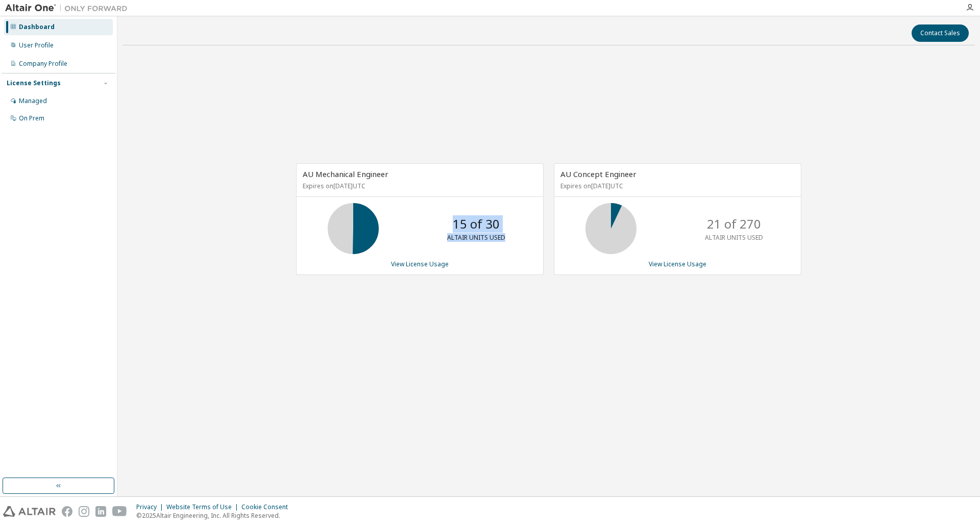 The height and width of the screenshot is (526, 980). What do you see at coordinates (37, 27) in the screenshot?
I see `div: Dashboard` at bounding box center [37, 27].